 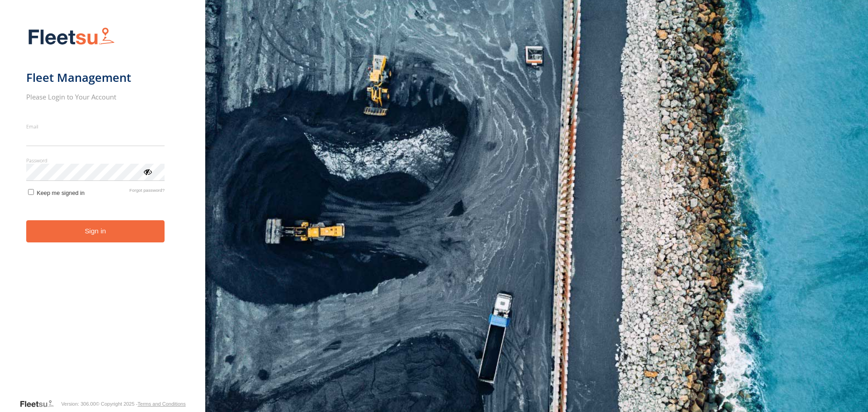 What do you see at coordinates (95, 77) in the screenshot?
I see `h1: Fleet Management` at bounding box center [95, 77].